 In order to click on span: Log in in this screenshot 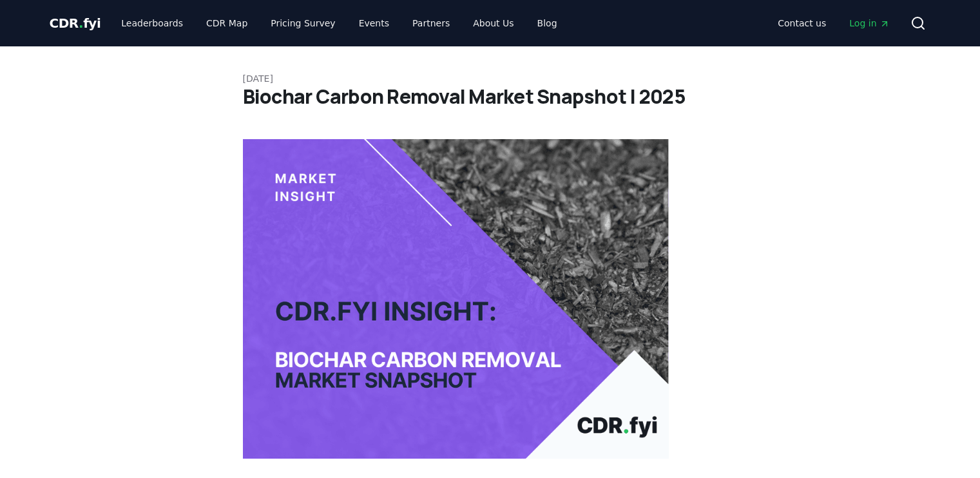, I will do `click(869, 23)`.